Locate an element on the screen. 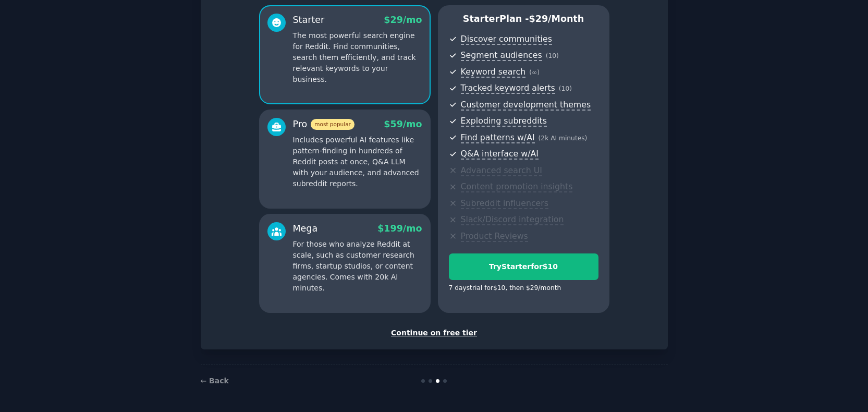  p: The most powerful search engine for Reddit. Find communities, search them efficiently, and track ... is located at coordinates (357, 57).